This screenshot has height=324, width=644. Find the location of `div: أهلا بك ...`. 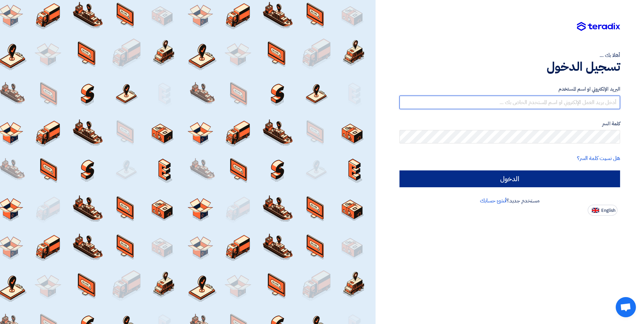

div: أهلا بك ... is located at coordinates (510, 55).